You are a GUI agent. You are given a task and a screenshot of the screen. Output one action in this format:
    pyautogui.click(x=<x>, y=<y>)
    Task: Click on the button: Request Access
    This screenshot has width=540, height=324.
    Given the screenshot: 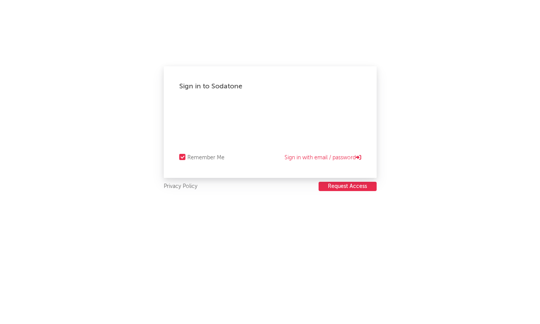 What is the action you would take?
    pyautogui.click(x=348, y=186)
    